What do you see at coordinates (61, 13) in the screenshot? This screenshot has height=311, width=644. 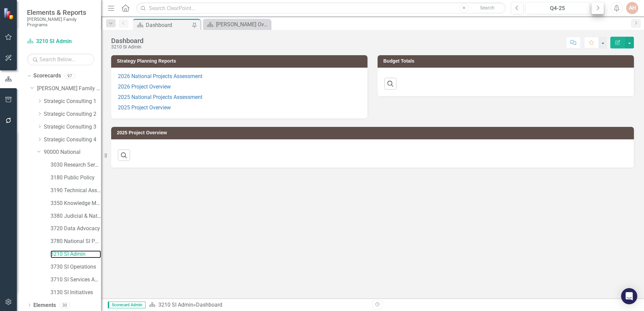 I see `span: Elements & Reports` at bounding box center [61, 13].